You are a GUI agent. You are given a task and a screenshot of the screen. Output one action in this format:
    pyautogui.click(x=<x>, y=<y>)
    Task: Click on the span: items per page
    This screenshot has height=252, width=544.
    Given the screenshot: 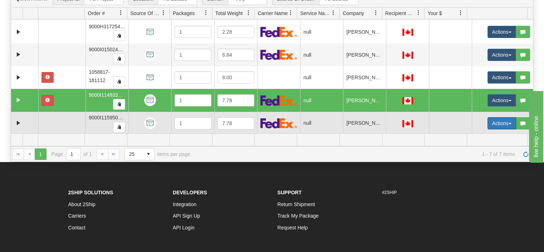 What is the action you would take?
    pyautogui.click(x=157, y=154)
    